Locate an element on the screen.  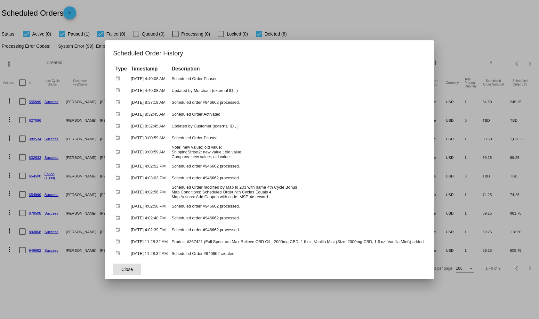
button: Close dialog is located at coordinates (127, 269).